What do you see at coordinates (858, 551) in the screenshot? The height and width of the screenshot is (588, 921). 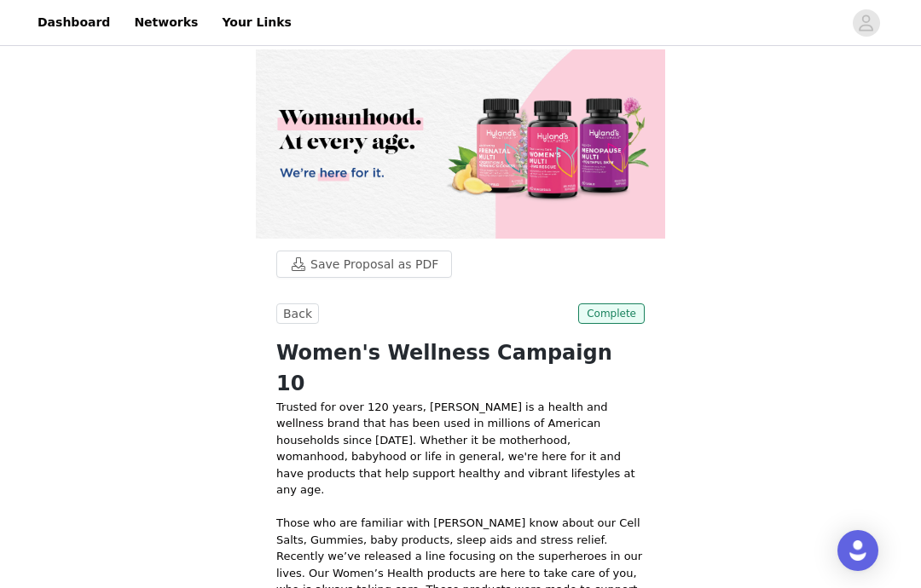 I see `div: Open Intercom Messenger` at bounding box center [858, 551].